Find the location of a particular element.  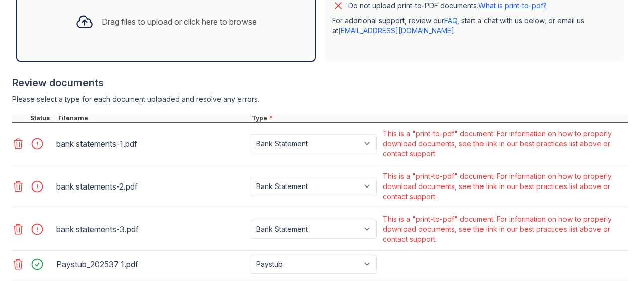

div: Type is located at coordinates (438, 118).